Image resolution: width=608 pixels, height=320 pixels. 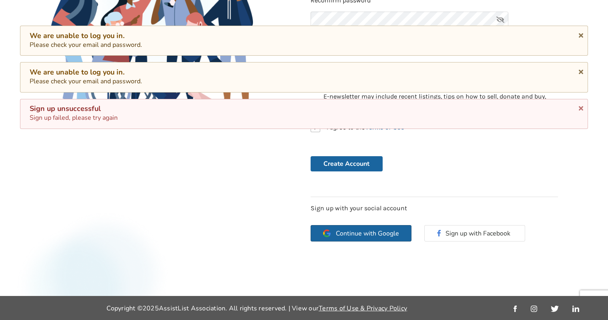 What do you see at coordinates (515, 308) in the screenshot?
I see `img: facebook_link` at bounding box center [515, 308].